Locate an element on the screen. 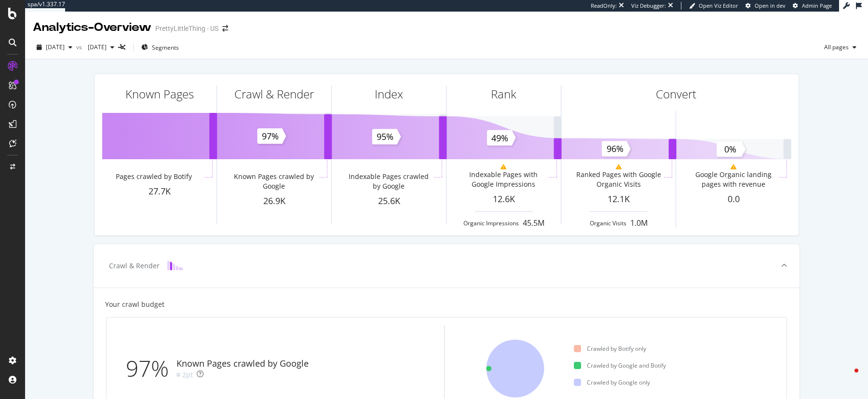  span: vs is located at coordinates (80, 47).